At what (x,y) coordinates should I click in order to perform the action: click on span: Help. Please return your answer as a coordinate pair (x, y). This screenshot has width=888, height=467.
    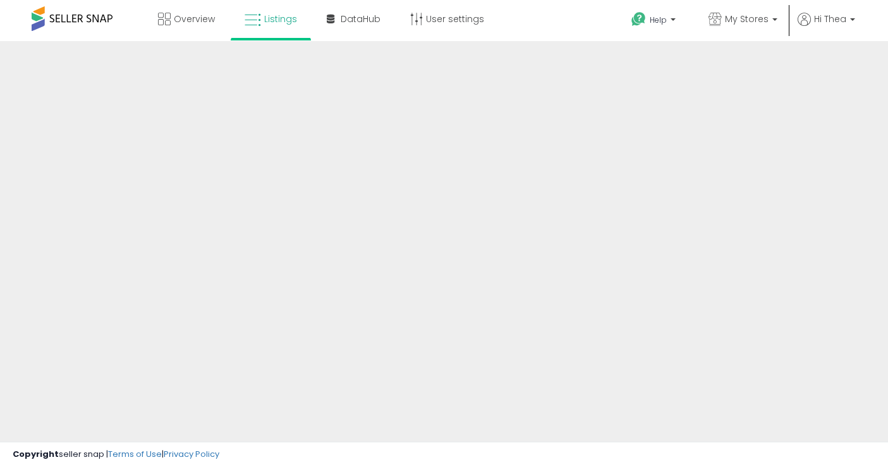
    Looking at the image, I should click on (658, 20).